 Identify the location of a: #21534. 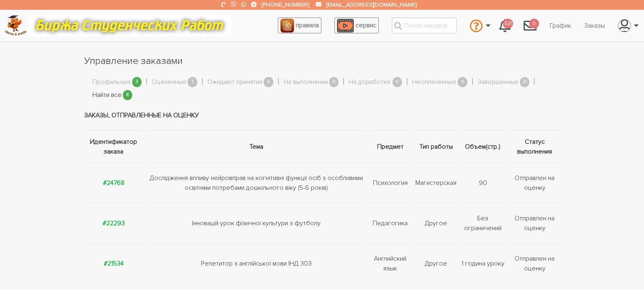
(113, 263).